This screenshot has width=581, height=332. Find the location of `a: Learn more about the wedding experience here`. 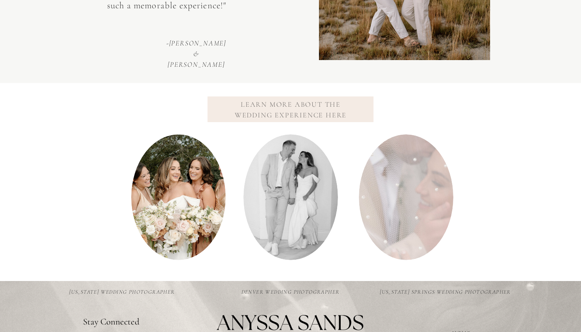

a: Learn more about the wedding experience here is located at coordinates (291, 109).